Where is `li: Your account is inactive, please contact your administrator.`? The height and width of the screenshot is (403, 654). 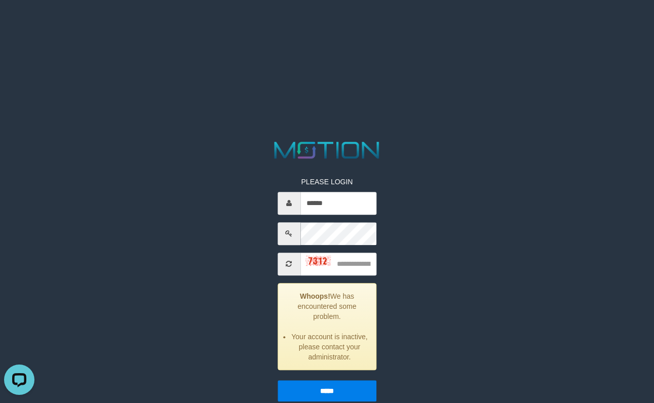 li: Your account is inactive, please contact your administrator. is located at coordinates (329, 347).